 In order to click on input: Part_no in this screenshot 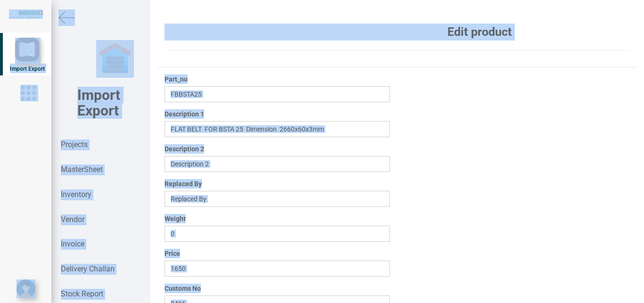, I will do `click(277, 94)`.